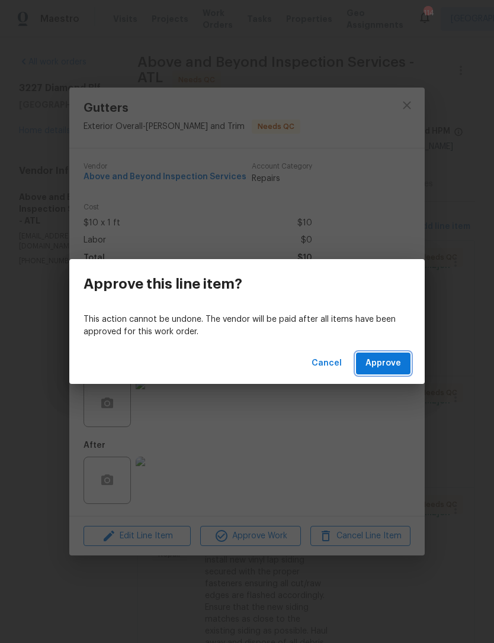 This screenshot has height=643, width=494. What do you see at coordinates (247, 326) in the screenshot?
I see `p: This action cannot be undone. The vendor will be paid after all items have been approved for this...` at bounding box center [247, 326].